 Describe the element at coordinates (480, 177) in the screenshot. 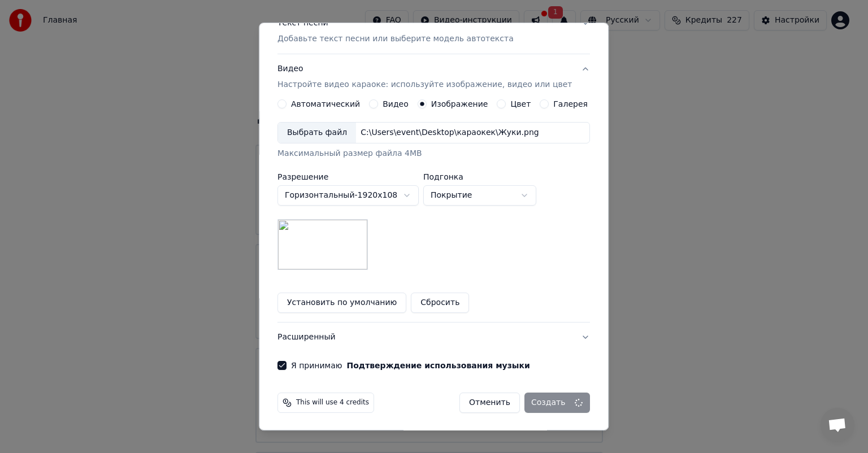

I see `label: Подгонка` at that location.